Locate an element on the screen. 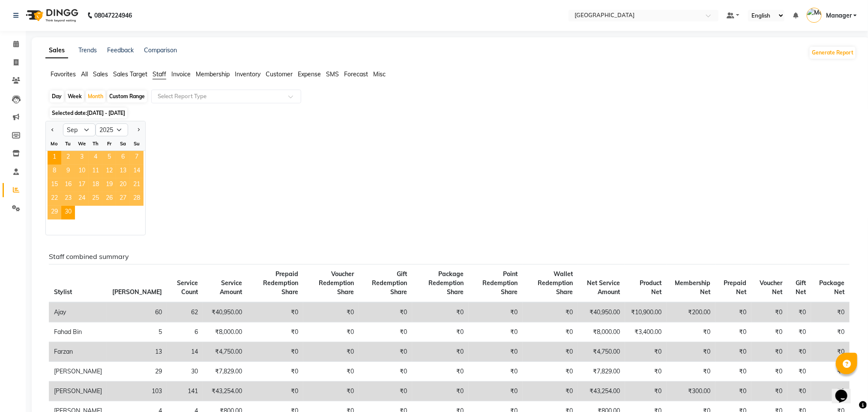  span: 20 is located at coordinates (123, 185).